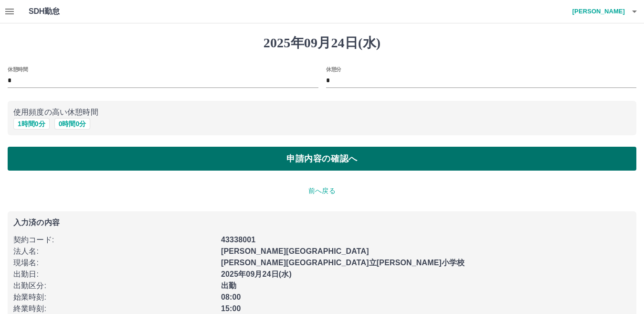 The height and width of the screenshot is (314, 644). What do you see at coordinates (114, 297) in the screenshot?
I see `p: 始業時刻 :` at bounding box center [114, 297].